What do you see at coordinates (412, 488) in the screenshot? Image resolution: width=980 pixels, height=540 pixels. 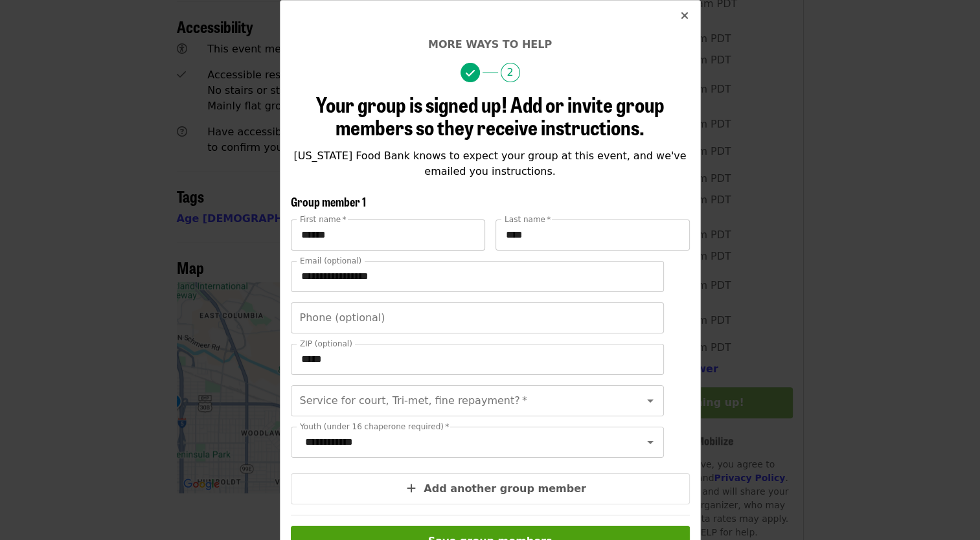 I see `i: plus icon` at bounding box center [412, 488].